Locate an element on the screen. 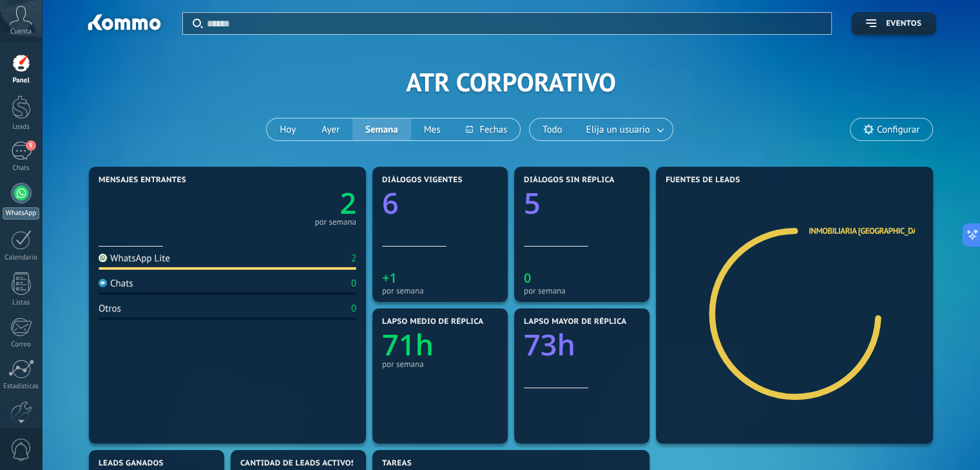 Image resolution: width=980 pixels, height=470 pixels. button: Eventos is located at coordinates (894, 23).